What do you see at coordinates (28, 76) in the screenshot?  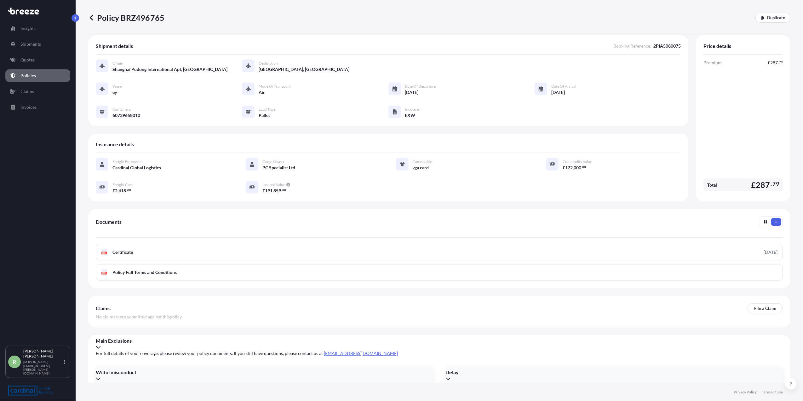 I see `p: Policies` at bounding box center [28, 76].